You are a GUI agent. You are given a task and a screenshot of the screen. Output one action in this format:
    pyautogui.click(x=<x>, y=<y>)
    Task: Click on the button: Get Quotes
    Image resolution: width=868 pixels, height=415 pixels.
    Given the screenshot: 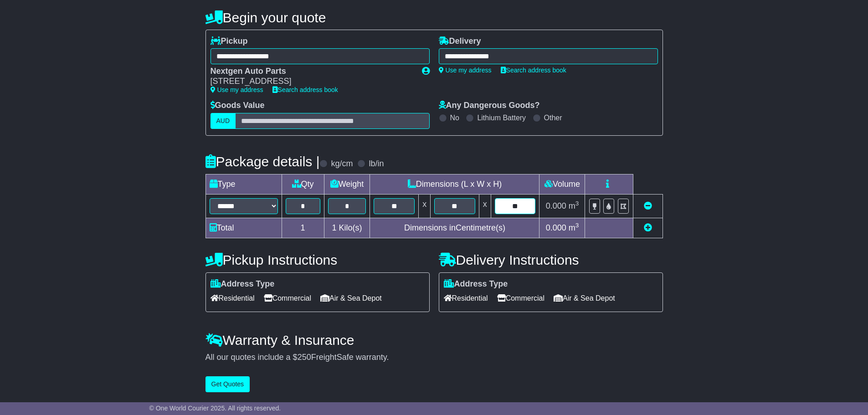 What is the action you would take?
    pyautogui.click(x=228, y=384)
    